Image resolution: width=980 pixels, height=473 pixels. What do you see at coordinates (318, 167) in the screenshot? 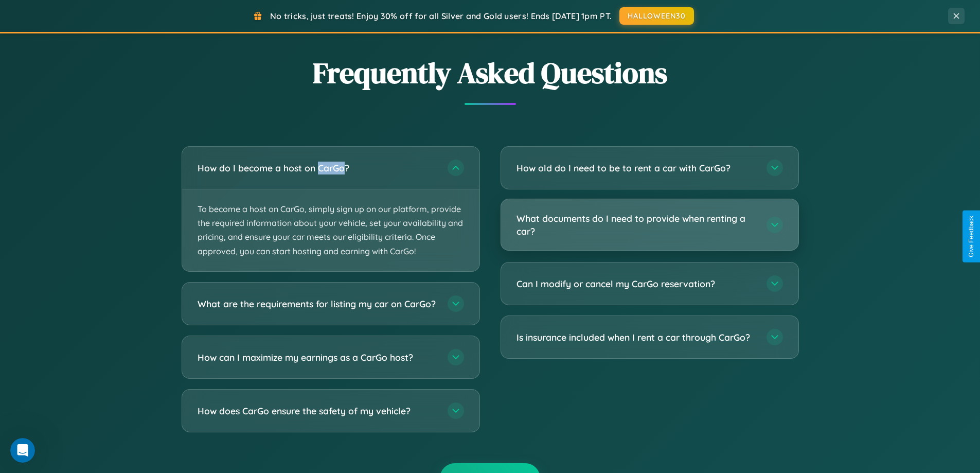
I see `h3: How do I become a host on CarGo?` at bounding box center [318, 167].